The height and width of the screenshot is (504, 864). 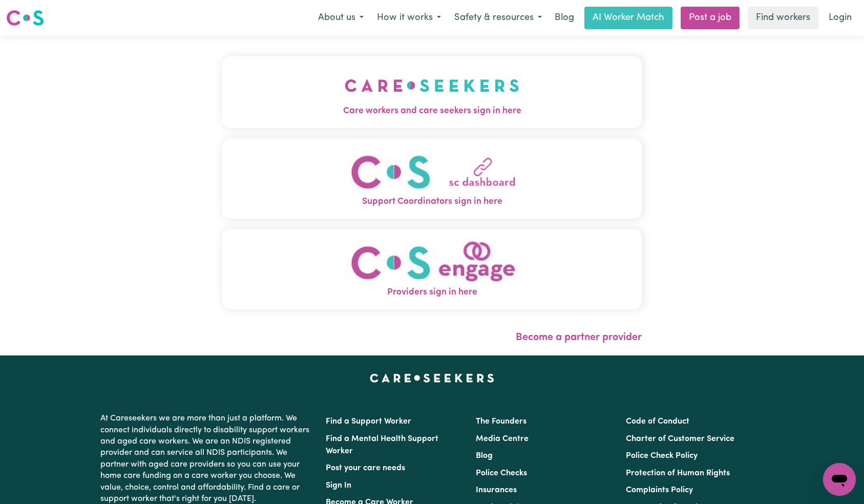 I want to click on a: Complaints Policy, so click(x=659, y=490).